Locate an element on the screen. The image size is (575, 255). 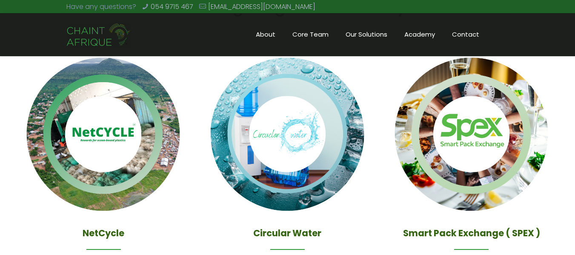
a: About is located at coordinates (266, 34).